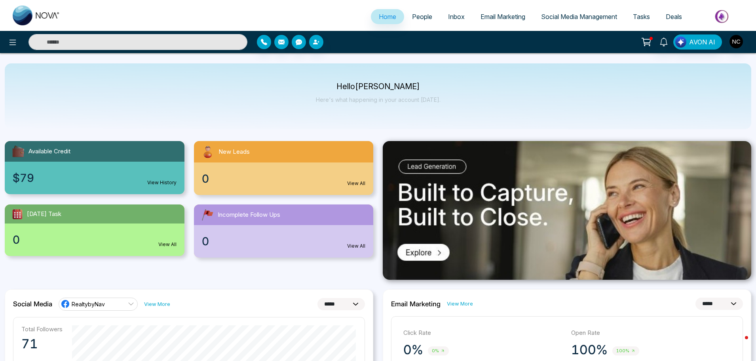 This screenshot has height=361, width=756. What do you see at coordinates (23, 178) in the screenshot?
I see `span: $79` at bounding box center [23, 178].